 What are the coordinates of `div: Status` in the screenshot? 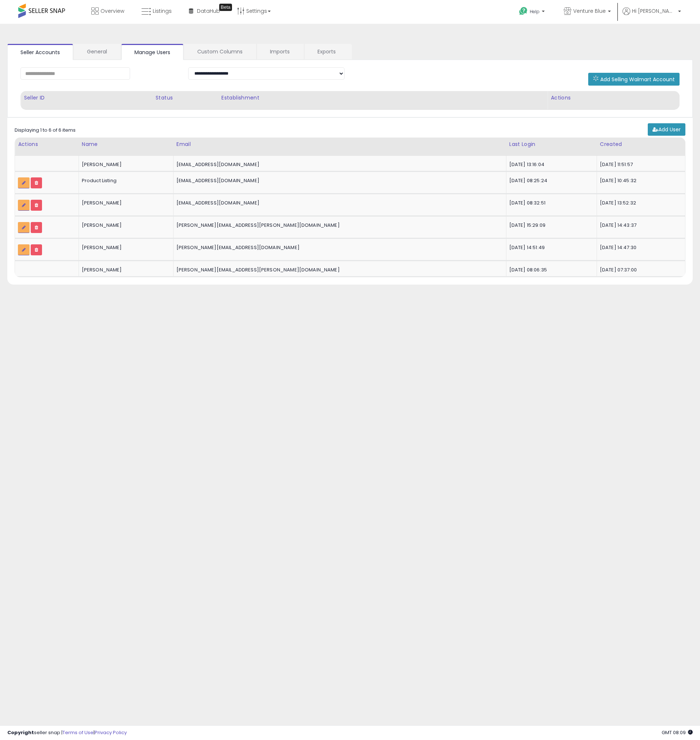 It's located at (186, 98).